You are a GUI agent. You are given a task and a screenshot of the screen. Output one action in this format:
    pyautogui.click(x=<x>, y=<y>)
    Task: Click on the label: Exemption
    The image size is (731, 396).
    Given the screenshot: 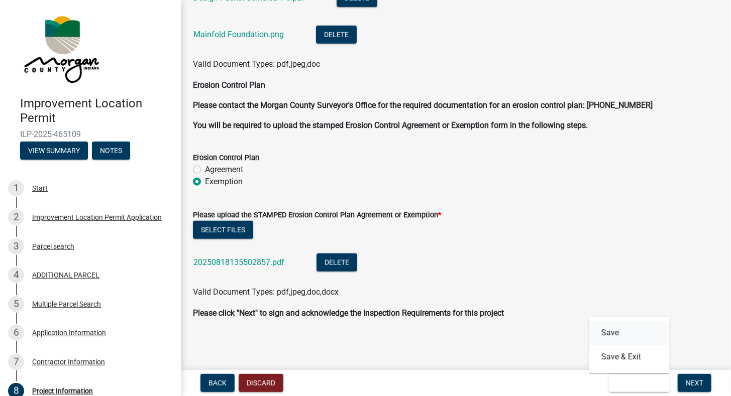 What is the action you would take?
    pyautogui.click(x=223, y=182)
    